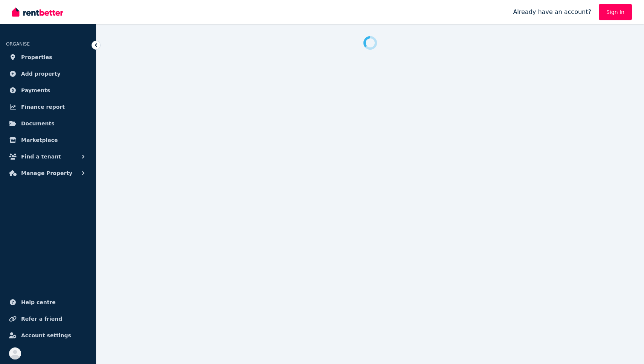  I want to click on span: Help centre, so click(39, 303).